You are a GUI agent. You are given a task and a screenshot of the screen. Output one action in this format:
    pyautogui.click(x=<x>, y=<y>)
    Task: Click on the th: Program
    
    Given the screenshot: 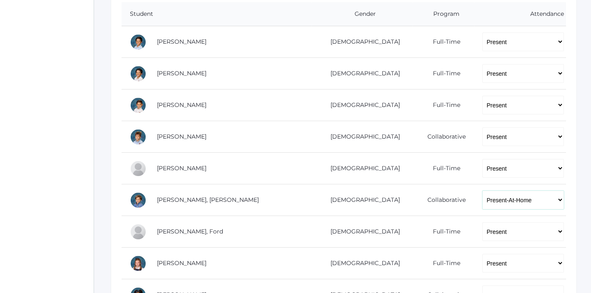 What is the action you would take?
    pyautogui.click(x=443, y=14)
    